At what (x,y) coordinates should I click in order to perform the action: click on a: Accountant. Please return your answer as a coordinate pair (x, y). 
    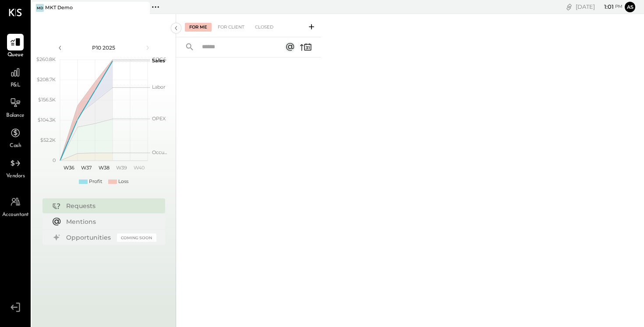
    Looking at the image, I should click on (16, 206).